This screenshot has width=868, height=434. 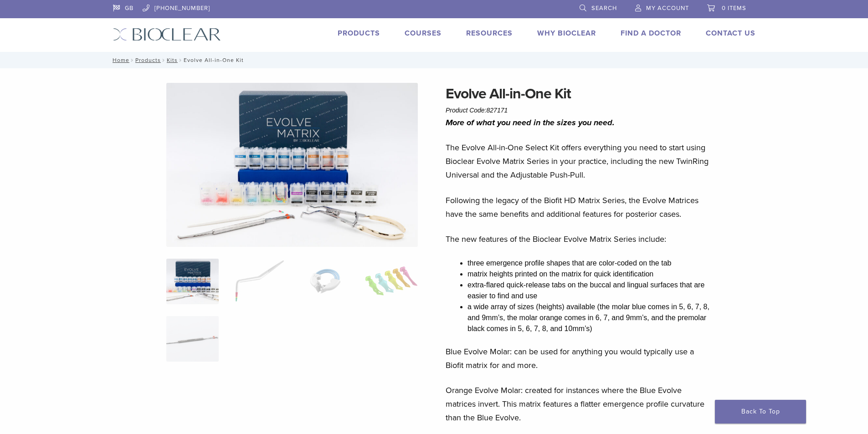 What do you see at coordinates (730, 33) in the screenshot?
I see `a: Contact Us` at bounding box center [730, 33].